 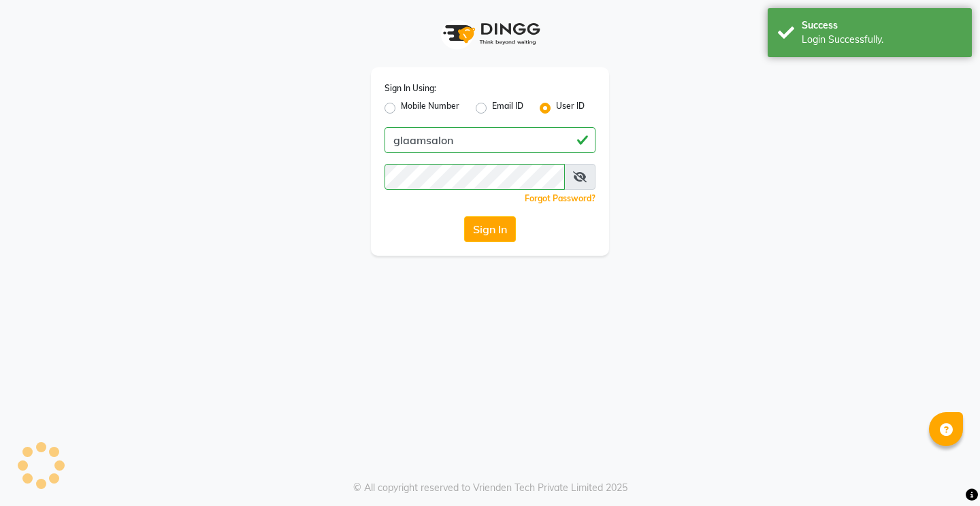 I want to click on label: Email ID, so click(x=508, y=108).